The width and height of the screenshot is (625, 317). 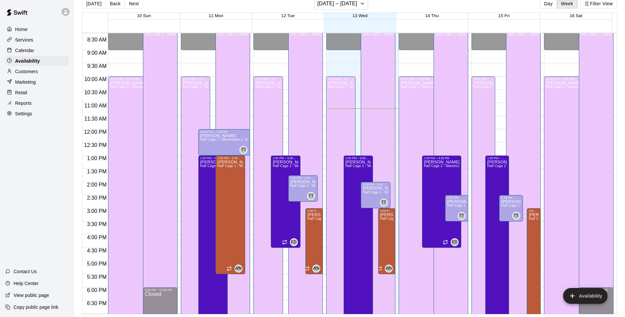 What do you see at coordinates (97, 66) in the screenshot?
I see `span: 9:30 AM` at bounding box center [97, 66].